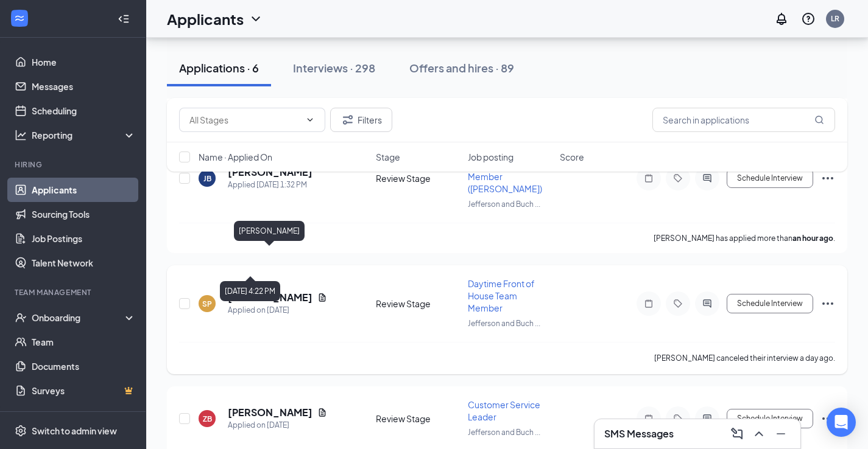 The image size is (868, 449). Describe the element at coordinates (744, 120) in the screenshot. I see `input: Search in applications` at that location.